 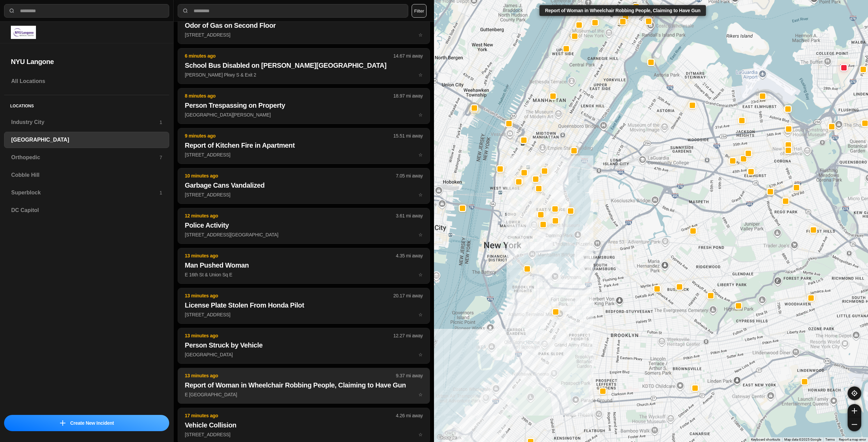 What do you see at coordinates (830, 439) in the screenshot?
I see `a: Terms (opens in new tab)` at bounding box center [830, 439].